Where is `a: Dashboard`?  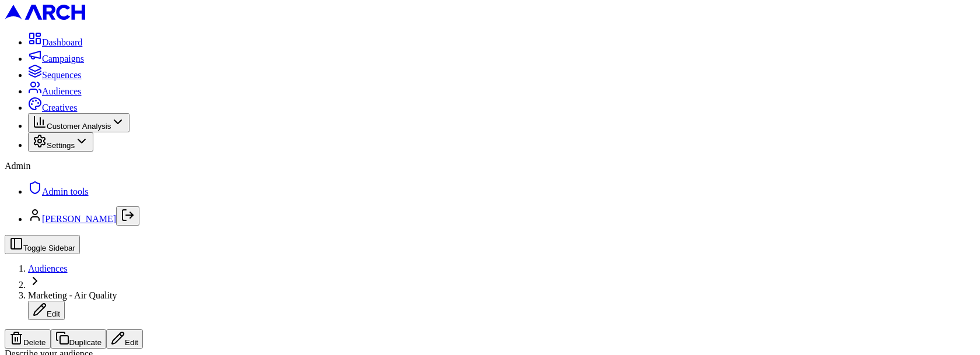
a: Dashboard is located at coordinates (55, 42).